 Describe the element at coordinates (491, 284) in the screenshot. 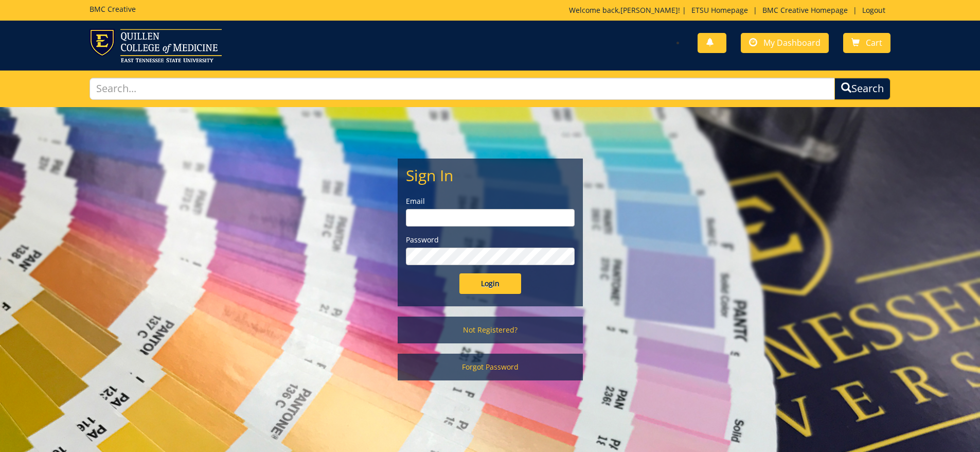

I see `input: Login` at that location.